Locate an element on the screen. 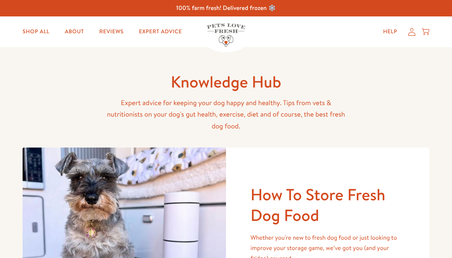 The width and height of the screenshot is (452, 258). a: Reviews is located at coordinates (111, 32).